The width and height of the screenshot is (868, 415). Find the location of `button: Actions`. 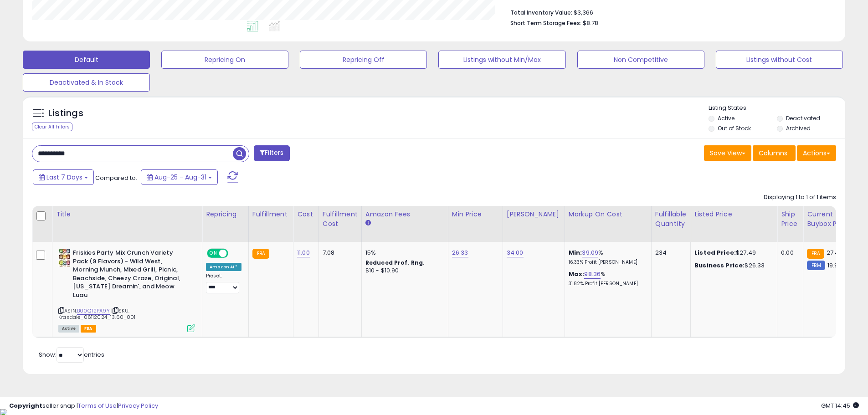

button: Actions is located at coordinates (816, 153).